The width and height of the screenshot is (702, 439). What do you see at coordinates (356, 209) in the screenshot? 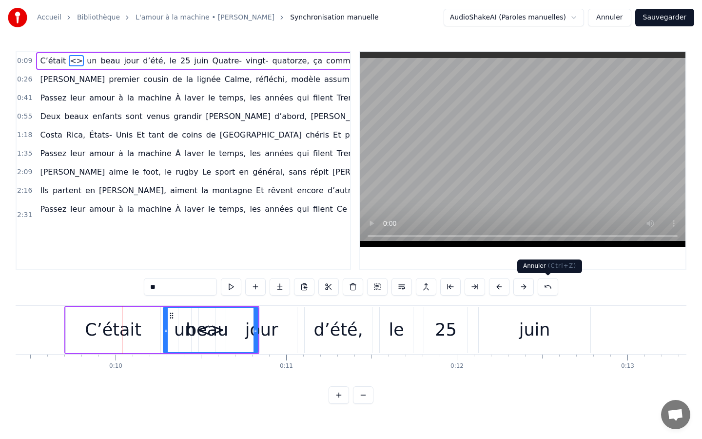
I see `span: 30` at bounding box center [356, 209].